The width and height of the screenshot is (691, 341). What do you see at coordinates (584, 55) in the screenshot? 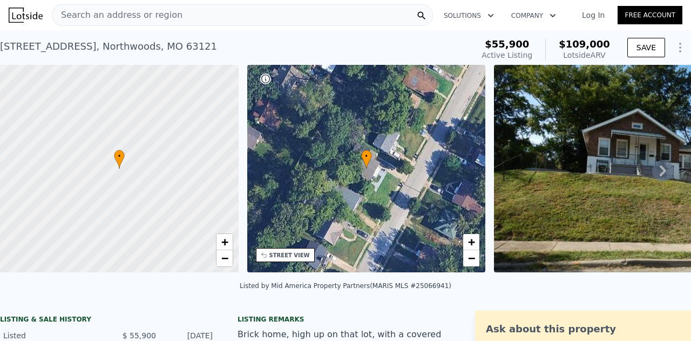
I see `div: Lotside ARV` at bounding box center [584, 55].